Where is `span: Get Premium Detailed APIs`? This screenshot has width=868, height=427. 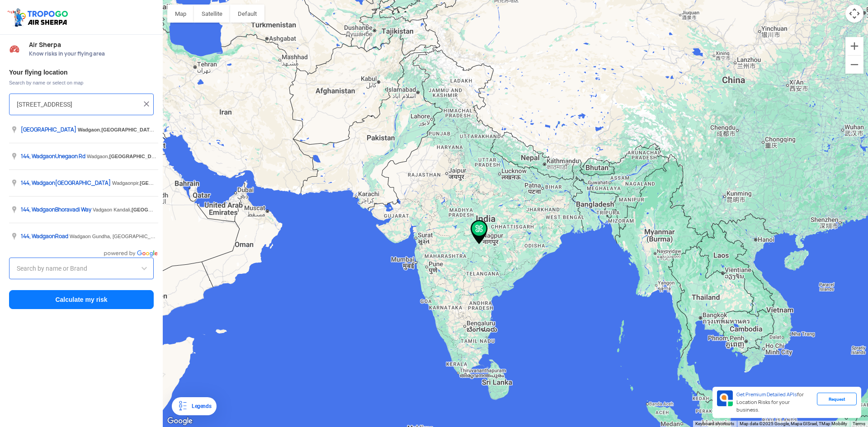
span: Get Premium Detailed APIs is located at coordinates (766, 395).